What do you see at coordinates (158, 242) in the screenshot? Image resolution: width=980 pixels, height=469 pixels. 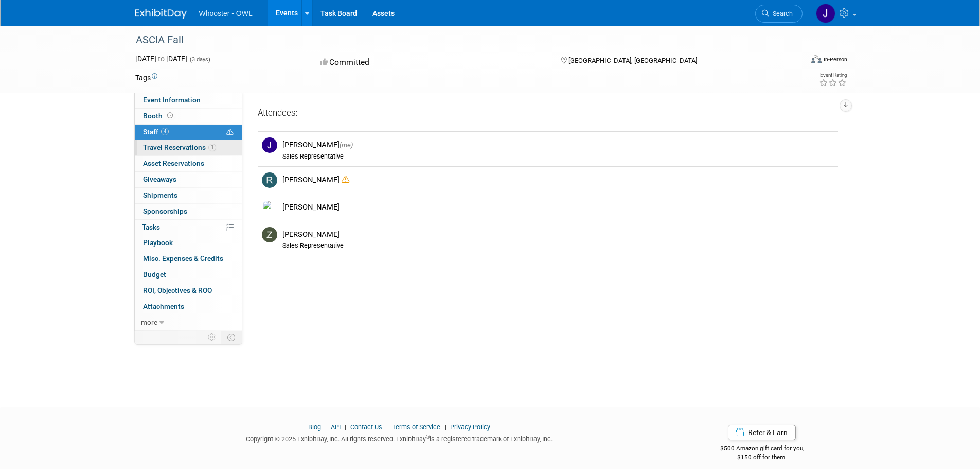 I see `span: Playbook` at bounding box center [158, 242].